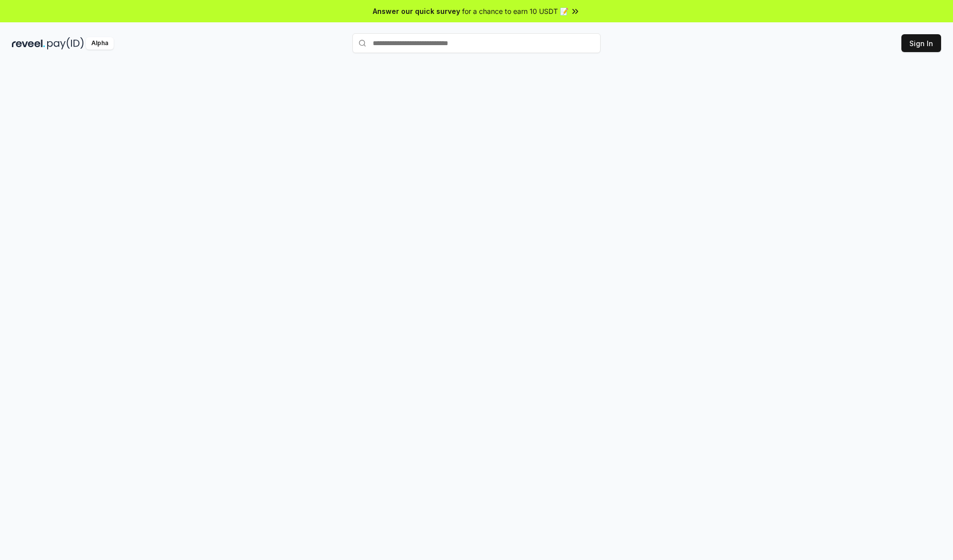  I want to click on img: reveel_dark, so click(29, 43).